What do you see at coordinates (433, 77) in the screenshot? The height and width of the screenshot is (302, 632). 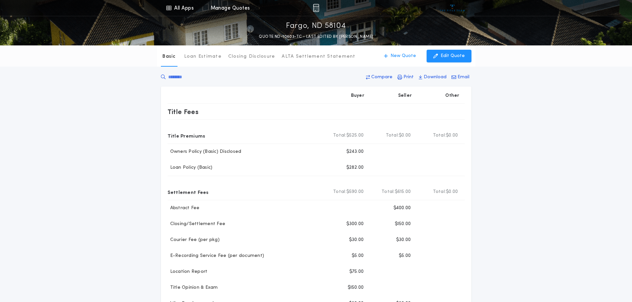 I see `button: Download` at bounding box center [433, 77].